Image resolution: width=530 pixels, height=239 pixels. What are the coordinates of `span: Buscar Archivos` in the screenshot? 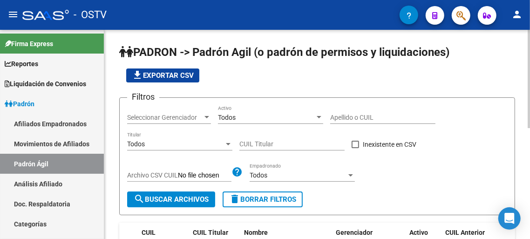 It's located at (171, 199).